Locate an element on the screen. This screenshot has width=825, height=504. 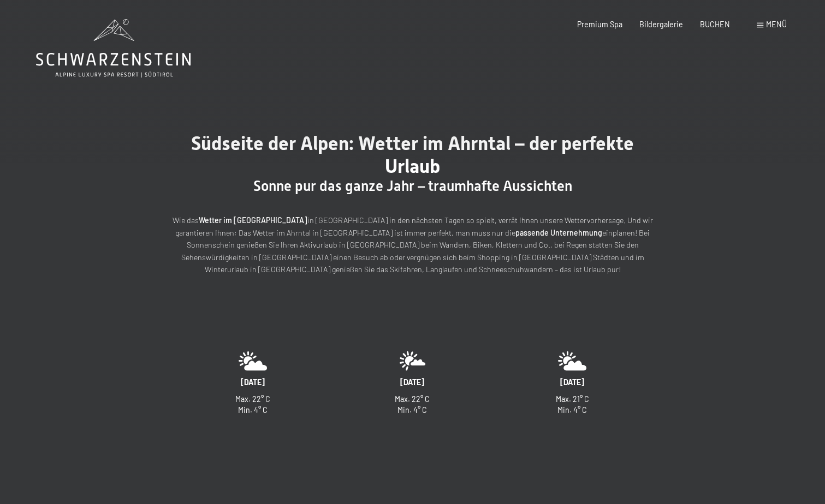
strong: passende Unternehmung is located at coordinates (559, 232).